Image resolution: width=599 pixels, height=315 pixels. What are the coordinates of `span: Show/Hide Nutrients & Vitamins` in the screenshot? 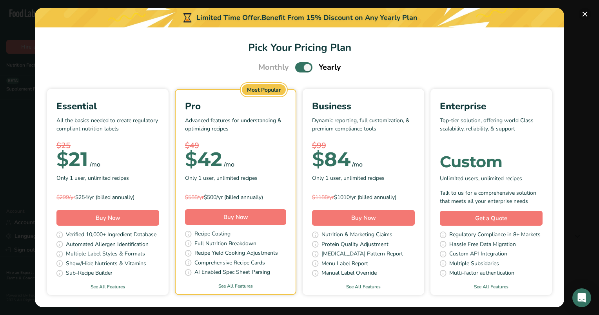 It's located at (106, 264).